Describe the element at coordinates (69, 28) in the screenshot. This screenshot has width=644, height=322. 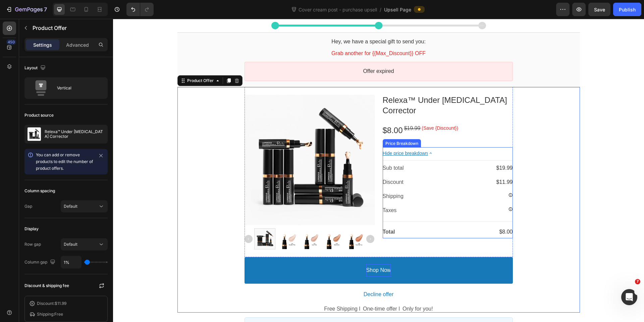
I see `p: Product Offer` at that location.